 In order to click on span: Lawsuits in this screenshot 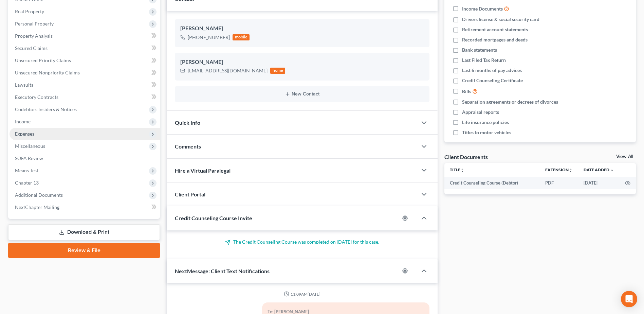, I will do `click(24, 85)`.